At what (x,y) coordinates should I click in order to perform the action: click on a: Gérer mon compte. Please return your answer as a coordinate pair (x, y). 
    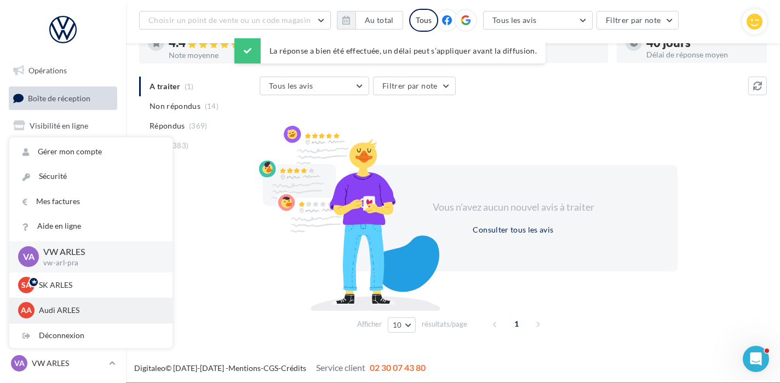
    Looking at the image, I should click on (91, 152).